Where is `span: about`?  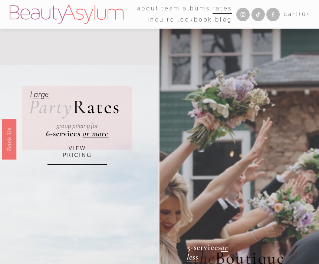
span: about is located at coordinates (148, 9).